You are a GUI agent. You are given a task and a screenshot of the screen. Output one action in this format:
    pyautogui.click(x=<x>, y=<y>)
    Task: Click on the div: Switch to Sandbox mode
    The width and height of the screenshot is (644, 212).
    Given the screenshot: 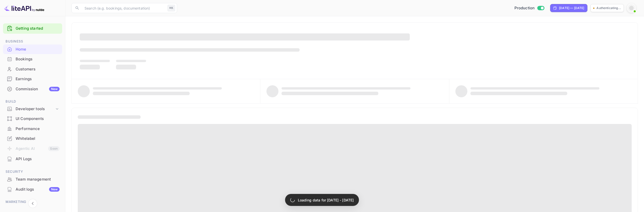 What is the action you would take?
    pyautogui.click(x=529, y=8)
    